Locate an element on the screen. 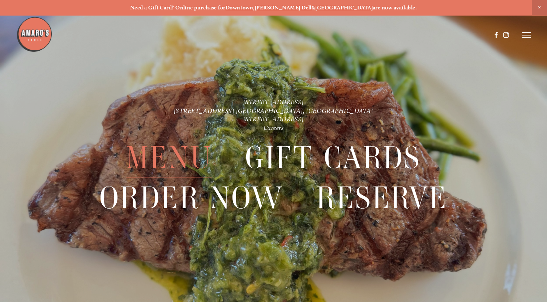 Image resolution: width=547 pixels, height=302 pixels. a: Reserve is located at coordinates (382, 197).